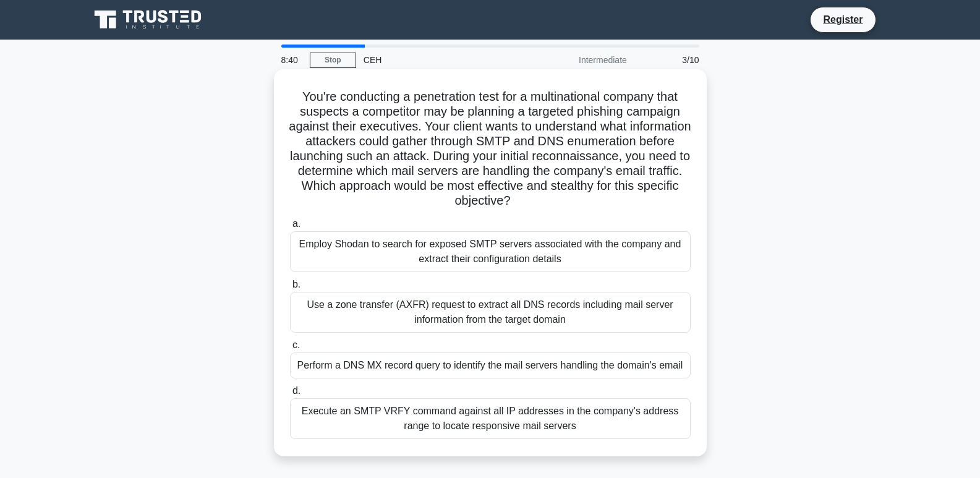  What do you see at coordinates (490, 366) in the screenshot?
I see `div: Perform a DNS MX record query to identify the mail servers handling the domain's email` at bounding box center [490, 366].